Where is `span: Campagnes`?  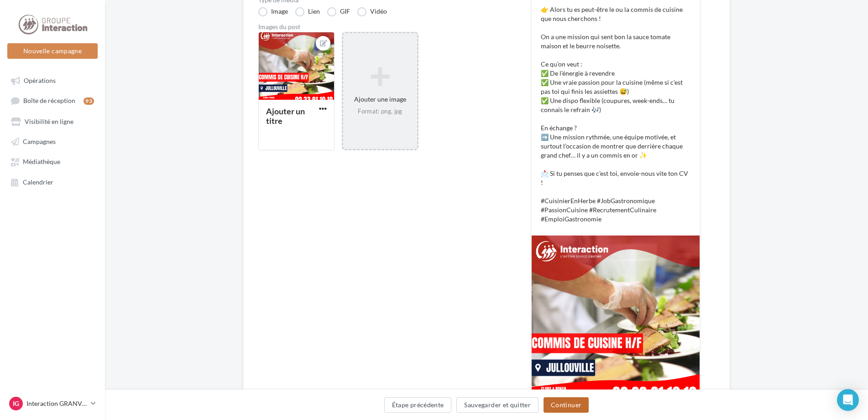 span: Campagnes is located at coordinates (39, 142).